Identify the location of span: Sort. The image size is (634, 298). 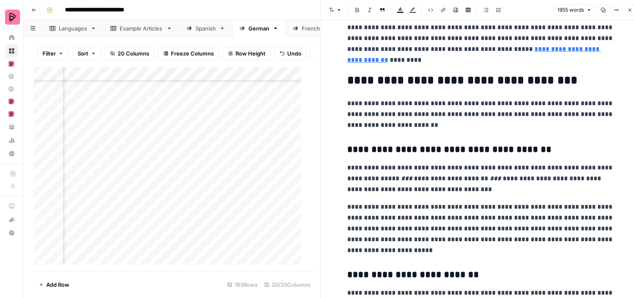
(83, 53).